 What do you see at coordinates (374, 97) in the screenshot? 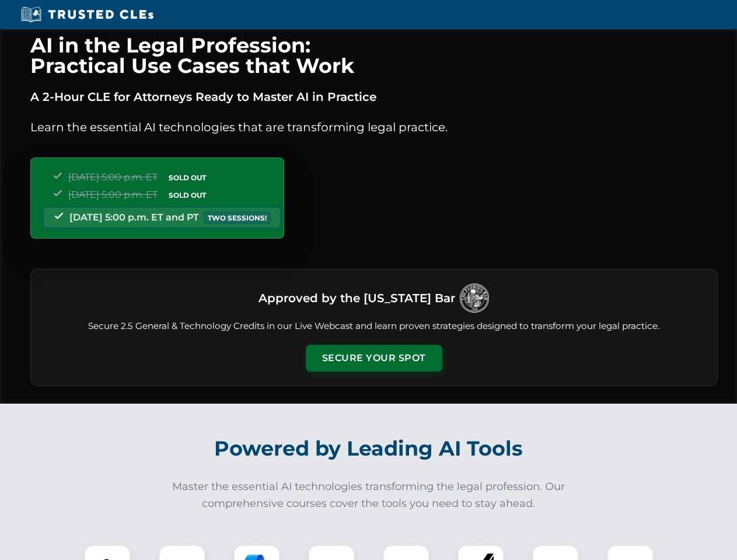
I see `p: A 2-Hour CLE for Attorneys Ready to Master AI in Practice` at bounding box center [374, 97].